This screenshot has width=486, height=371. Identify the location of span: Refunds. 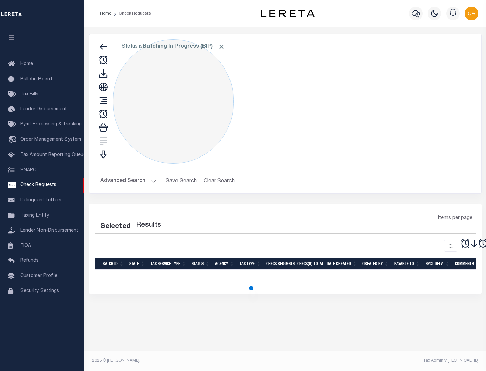
(29, 261).